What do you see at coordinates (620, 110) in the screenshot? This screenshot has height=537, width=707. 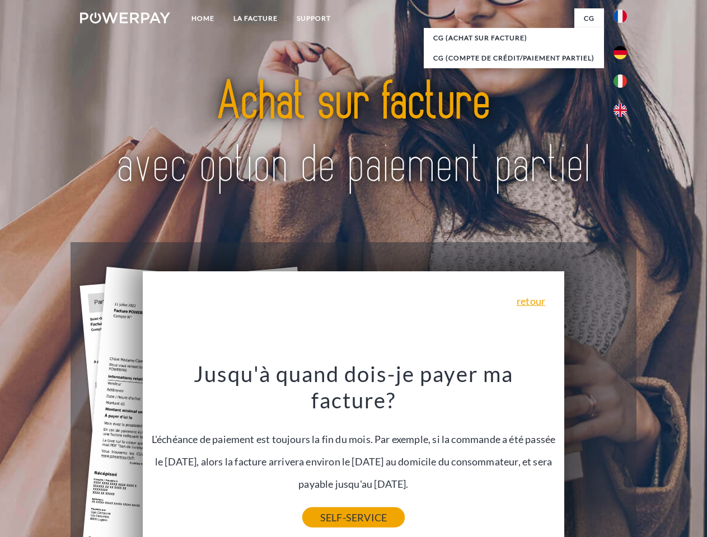 I see `img: en` at bounding box center [620, 110].